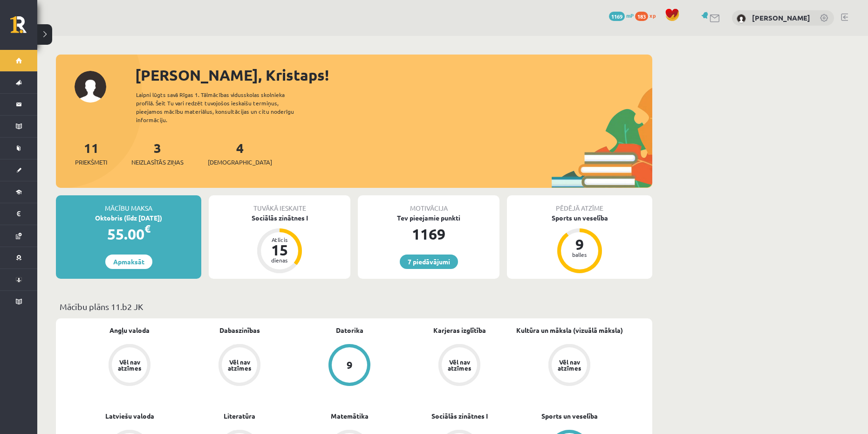 The height and width of the screenshot is (434, 868). Describe the element at coordinates (279, 249) in the screenshot. I see `div: 15` at that location.